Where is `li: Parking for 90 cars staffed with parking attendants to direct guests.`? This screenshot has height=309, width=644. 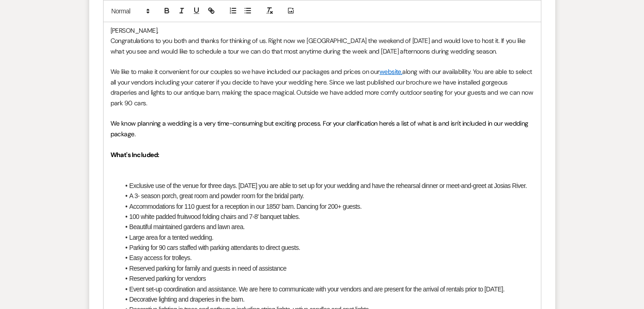
li: Parking for 90 cars staffed with parking attendants to direct guests. is located at coordinates (327, 247).